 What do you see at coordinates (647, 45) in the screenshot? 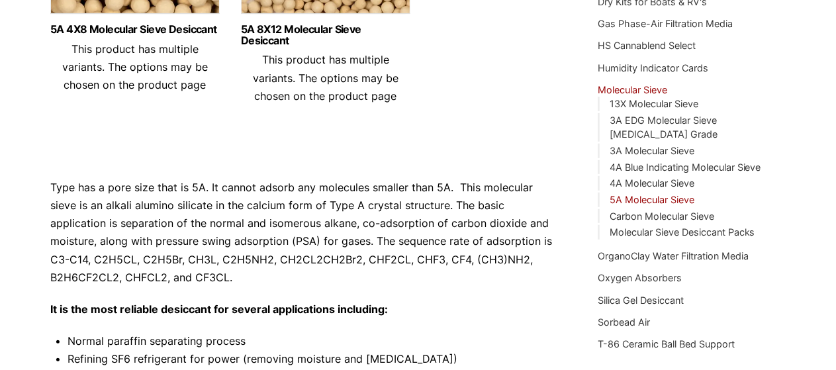
I see `a: HS Cannablend Select` at bounding box center [647, 45].